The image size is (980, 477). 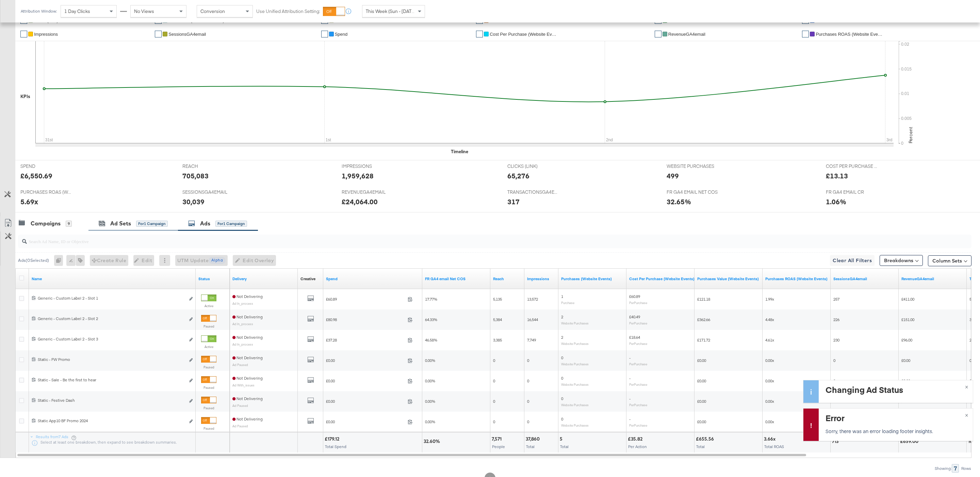 I want to click on a: FR GA4 Net COS, so click(x=457, y=279).